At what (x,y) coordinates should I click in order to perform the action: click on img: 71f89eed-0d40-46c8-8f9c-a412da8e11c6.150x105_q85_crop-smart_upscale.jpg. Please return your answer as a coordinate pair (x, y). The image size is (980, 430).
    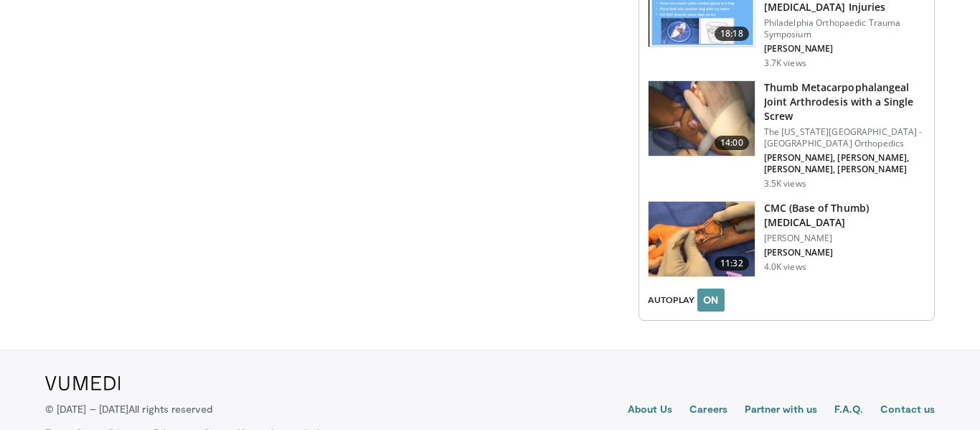
    Looking at the image, I should click on (701, 118).